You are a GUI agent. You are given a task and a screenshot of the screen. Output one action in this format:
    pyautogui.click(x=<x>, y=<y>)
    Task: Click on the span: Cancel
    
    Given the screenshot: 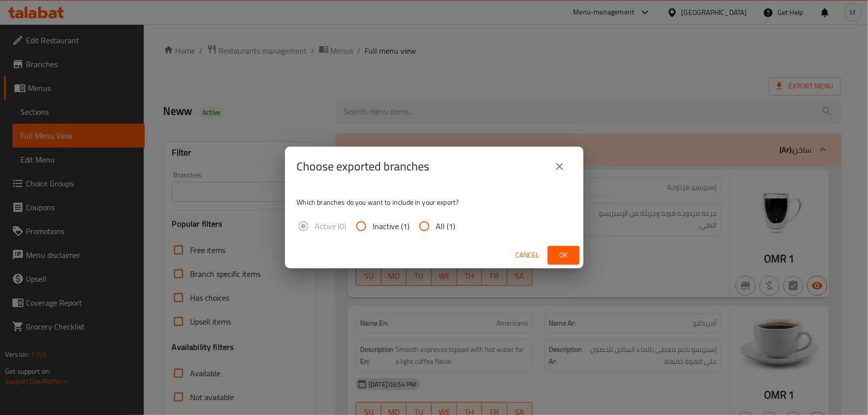 What is the action you would take?
    pyautogui.click(x=528, y=255)
    